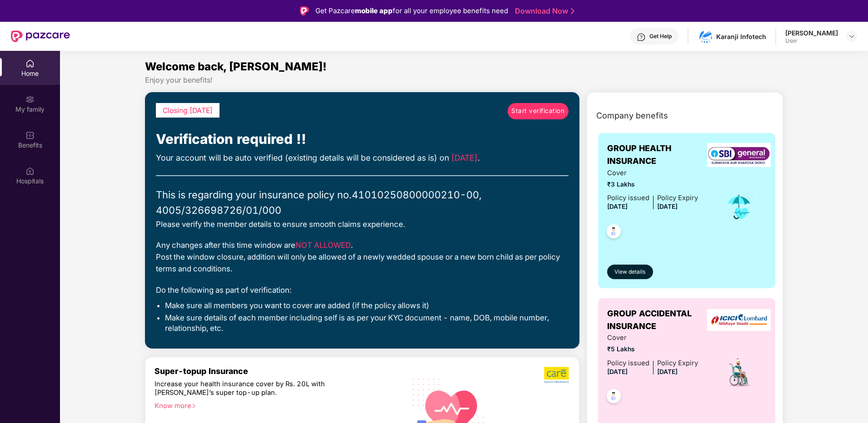  I want to click on a: Start verification, so click(538, 111).